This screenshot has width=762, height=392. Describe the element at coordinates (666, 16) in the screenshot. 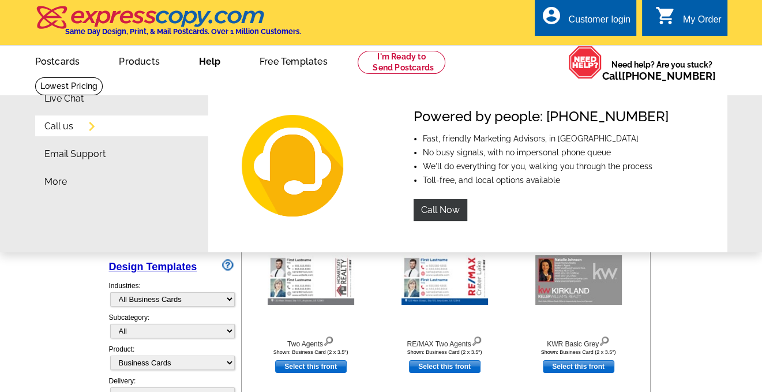

I see `i: shopping_cart` at that location.